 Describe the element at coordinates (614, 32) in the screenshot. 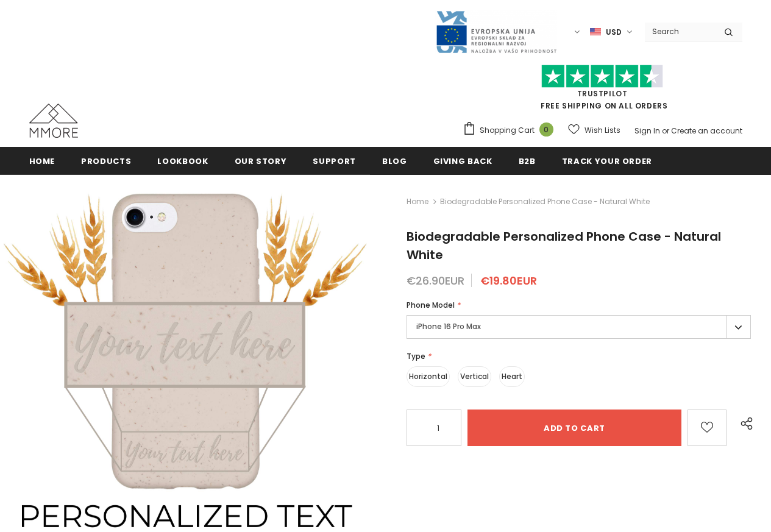

I see `span: USD` at that location.